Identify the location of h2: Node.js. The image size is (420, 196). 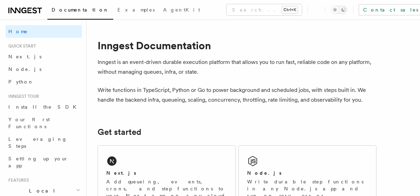
(264, 173).